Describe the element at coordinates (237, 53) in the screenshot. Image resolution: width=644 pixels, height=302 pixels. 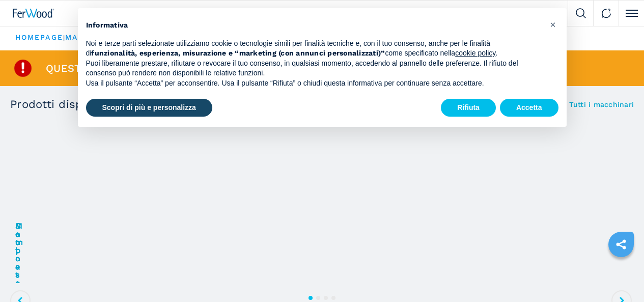
I see `strong: funzionalità, esperienza, misurazione e “marketing (con annunci personalizzati)”` at that location.